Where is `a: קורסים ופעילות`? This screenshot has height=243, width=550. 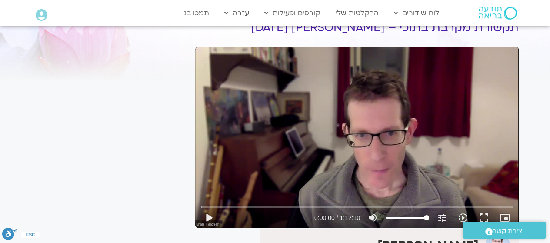 a: קורסים ופעילות is located at coordinates (292, 13).